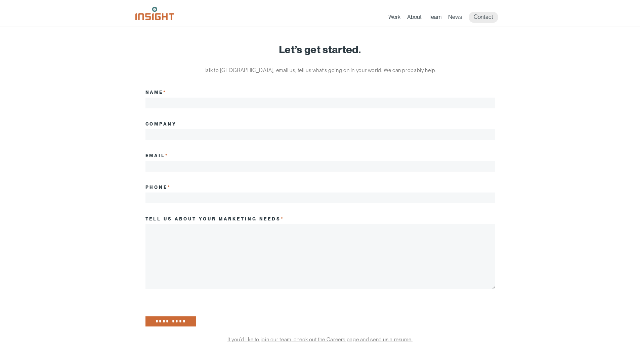  What do you see at coordinates (158, 187) in the screenshot?
I see `label: Phone` at bounding box center [158, 187].